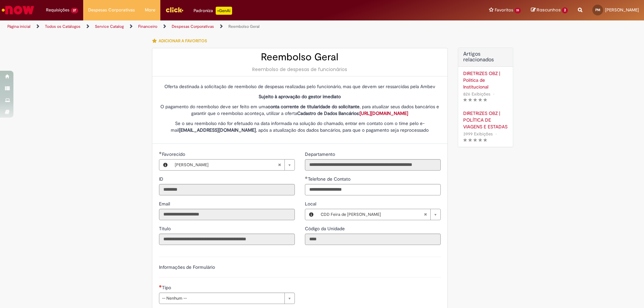 This screenshot has height=308, width=644. I want to click on label: Somente leitura - Título, so click(165, 229).